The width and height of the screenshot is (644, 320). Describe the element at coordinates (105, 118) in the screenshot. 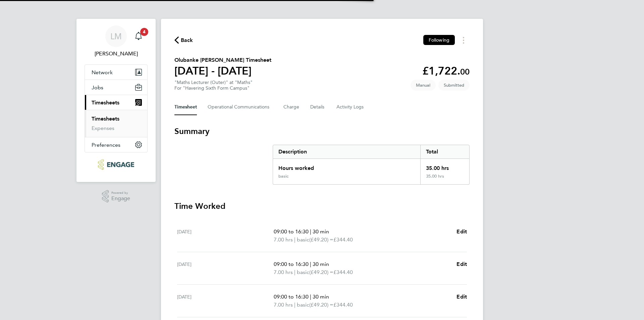

I see `a: Timesheets` at that location.